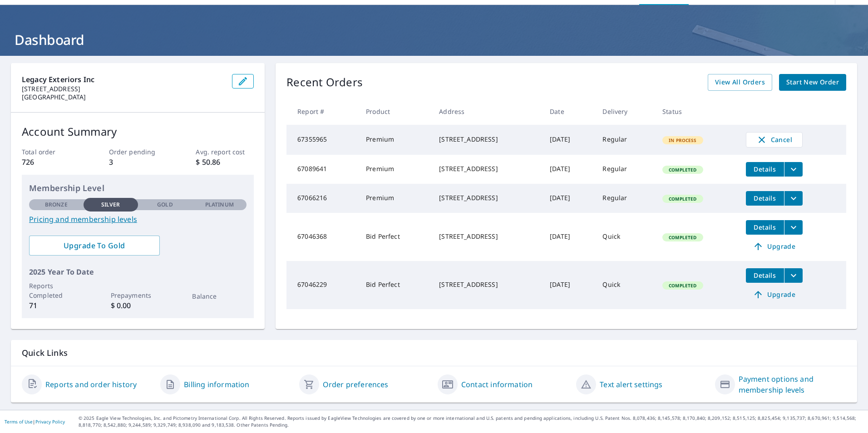  Describe the element at coordinates (50, 422) in the screenshot. I see `a: Privacy Policy` at that location.